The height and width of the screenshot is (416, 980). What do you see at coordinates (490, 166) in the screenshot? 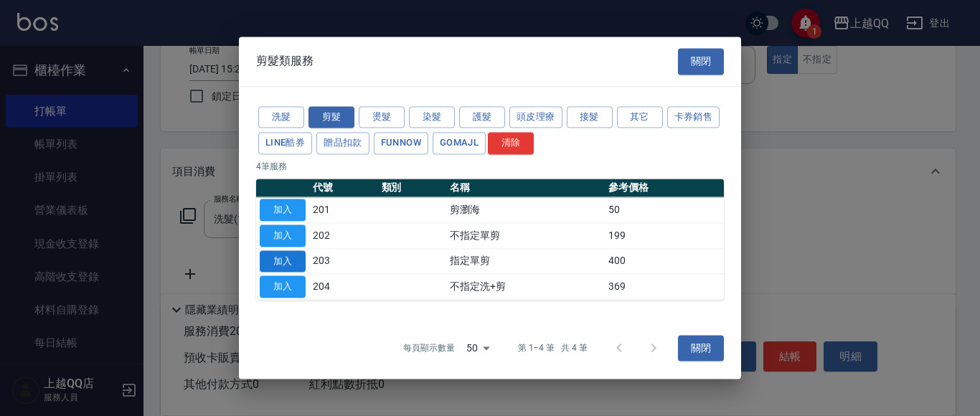
I see `p: 4 筆服務` at bounding box center [490, 166].